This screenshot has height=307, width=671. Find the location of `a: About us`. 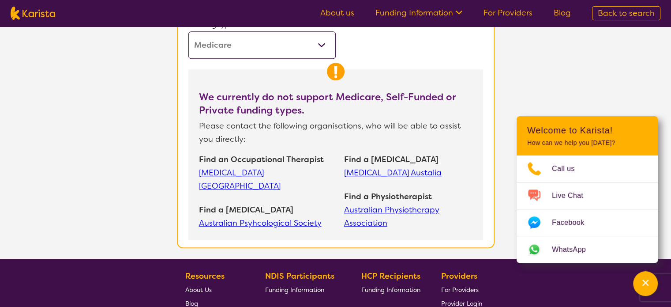

a: About us is located at coordinates (337, 13).